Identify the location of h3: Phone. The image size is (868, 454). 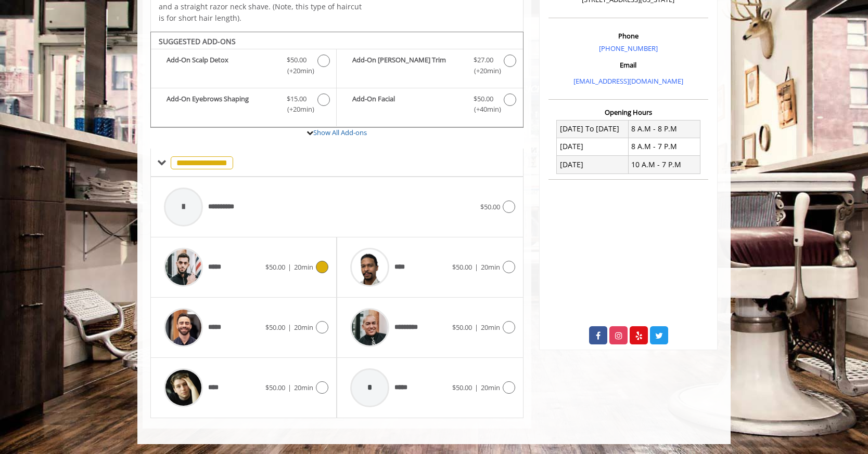
(627, 36).